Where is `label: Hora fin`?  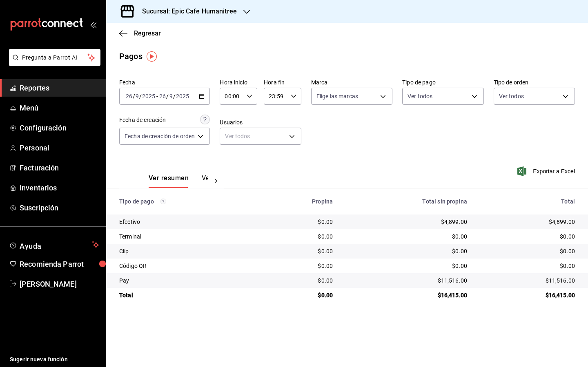
label: Hora fin is located at coordinates (282, 82).